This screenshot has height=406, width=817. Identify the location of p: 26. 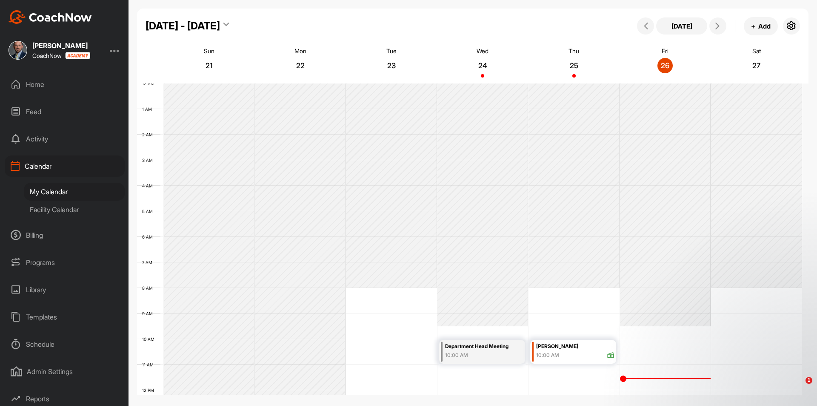
(665, 66).